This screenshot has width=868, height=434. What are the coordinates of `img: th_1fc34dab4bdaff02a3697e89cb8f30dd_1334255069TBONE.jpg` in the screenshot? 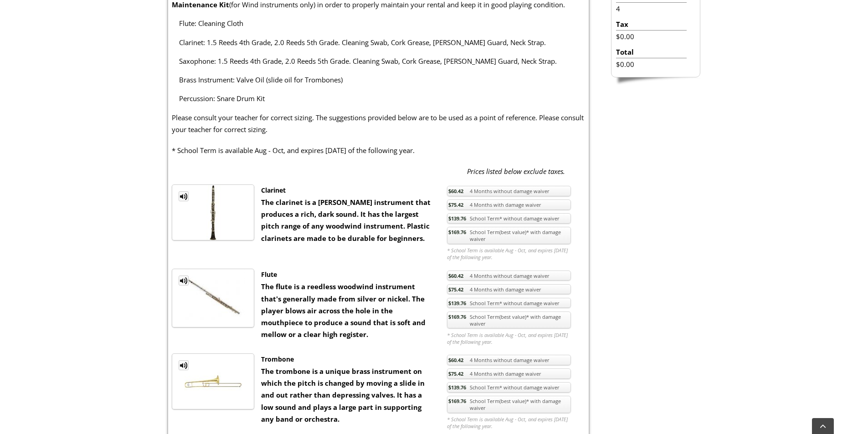 It's located at (213, 381).